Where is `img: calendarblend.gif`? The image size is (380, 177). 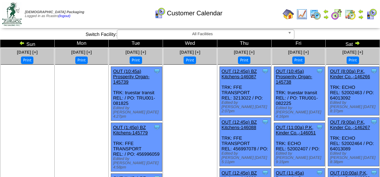 img: calendarblend.gif is located at coordinates (337, 14).